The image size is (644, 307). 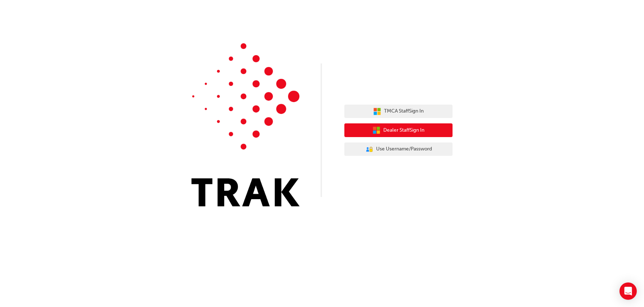 I want to click on button: TMCA StaffSign In, so click(x=398, y=112).